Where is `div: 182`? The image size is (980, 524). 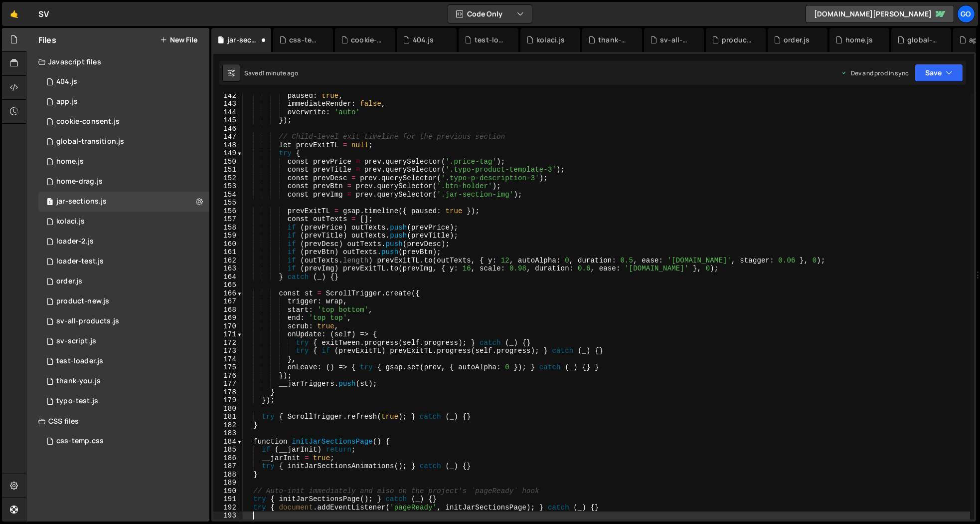 div: 182 is located at coordinates (228, 425).